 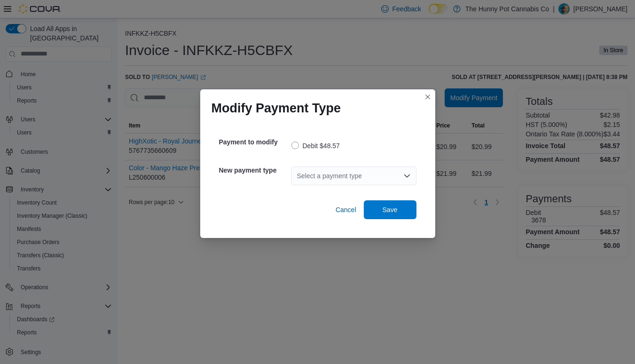 What do you see at coordinates (407, 176) in the screenshot?
I see `button: Open list of options` at bounding box center [407, 176].